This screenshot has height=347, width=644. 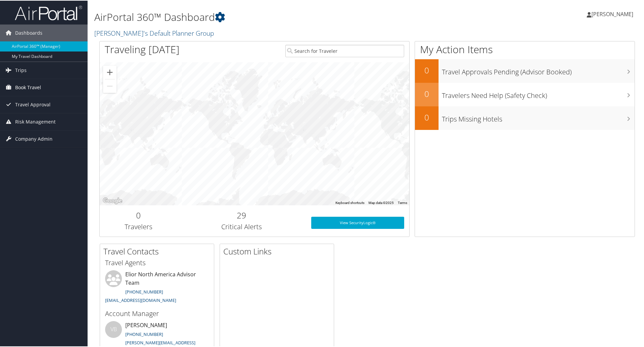 What do you see at coordinates (350, 202) in the screenshot?
I see `button: Keyboard shortcuts` at bounding box center [350, 202].